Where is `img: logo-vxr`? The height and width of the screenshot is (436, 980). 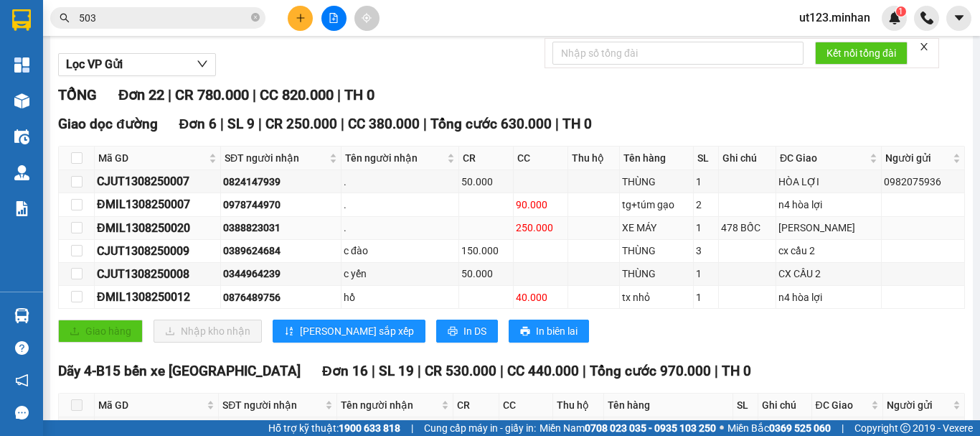 img: logo-vxr is located at coordinates (22, 20).